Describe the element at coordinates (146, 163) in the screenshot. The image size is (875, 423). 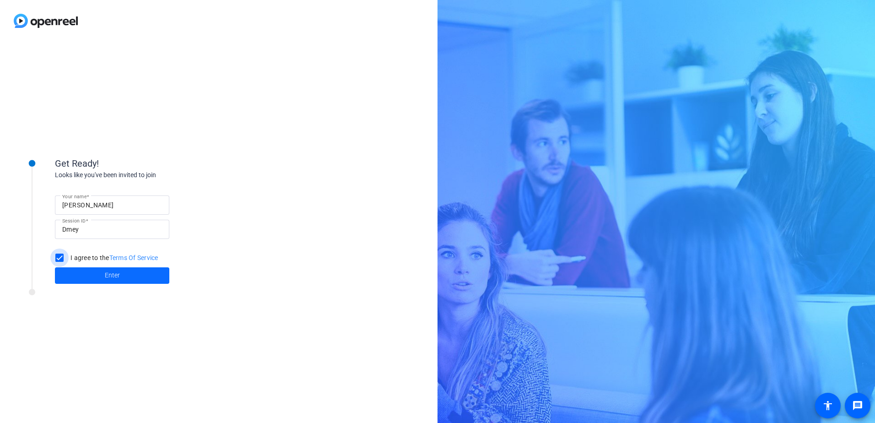
I see `div: Get Ready!` at that location.